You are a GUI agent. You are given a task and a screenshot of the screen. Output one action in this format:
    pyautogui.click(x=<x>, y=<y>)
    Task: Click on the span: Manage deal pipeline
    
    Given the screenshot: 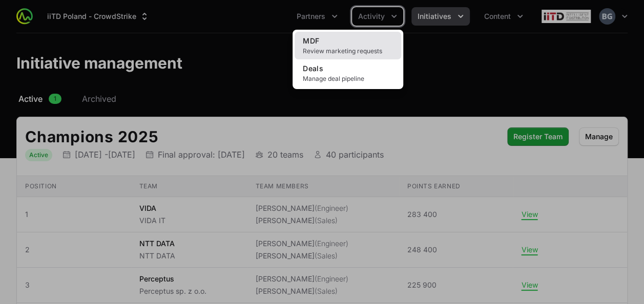 What is the action you would take?
    pyautogui.click(x=348, y=79)
    